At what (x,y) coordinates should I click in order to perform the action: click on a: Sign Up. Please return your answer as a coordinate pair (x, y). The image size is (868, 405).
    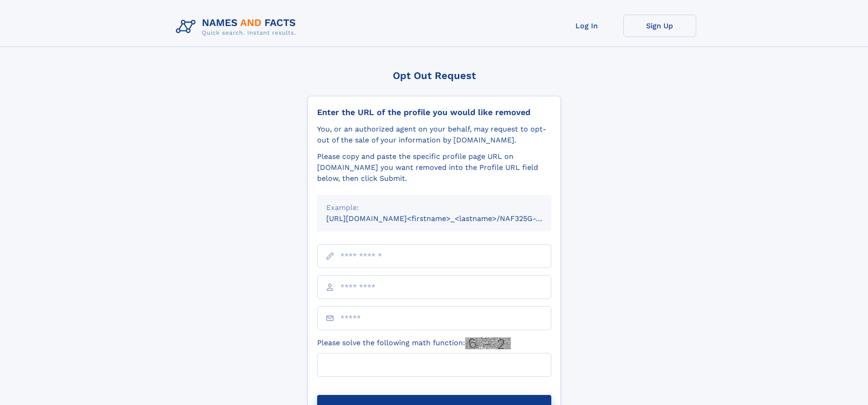
    Looking at the image, I should click on (660, 25).